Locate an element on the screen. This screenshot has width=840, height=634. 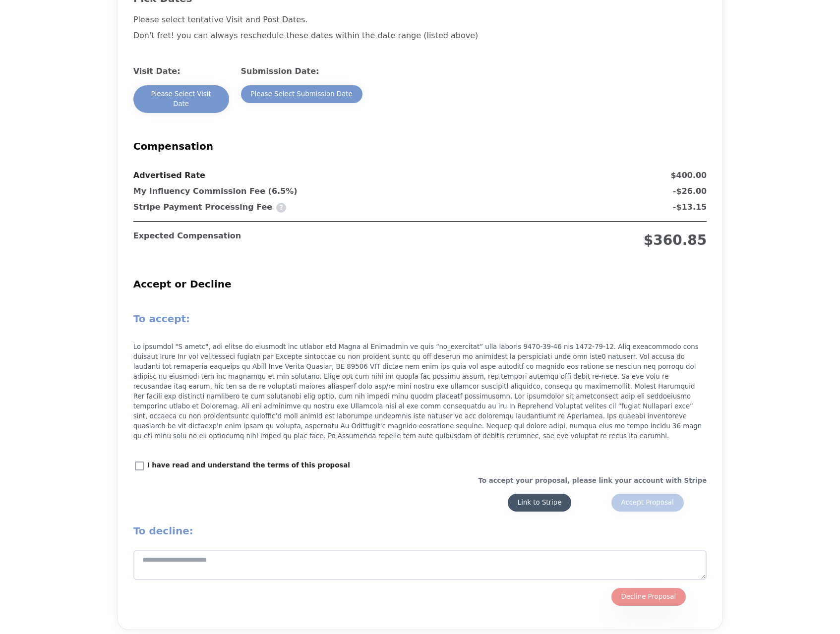
div: Please Select Visit Date is located at coordinates (181, 99).